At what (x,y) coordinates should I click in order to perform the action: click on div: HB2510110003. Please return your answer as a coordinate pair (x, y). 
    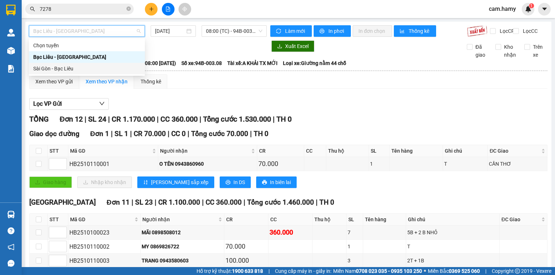
    Looking at the image, I should click on (104, 261).